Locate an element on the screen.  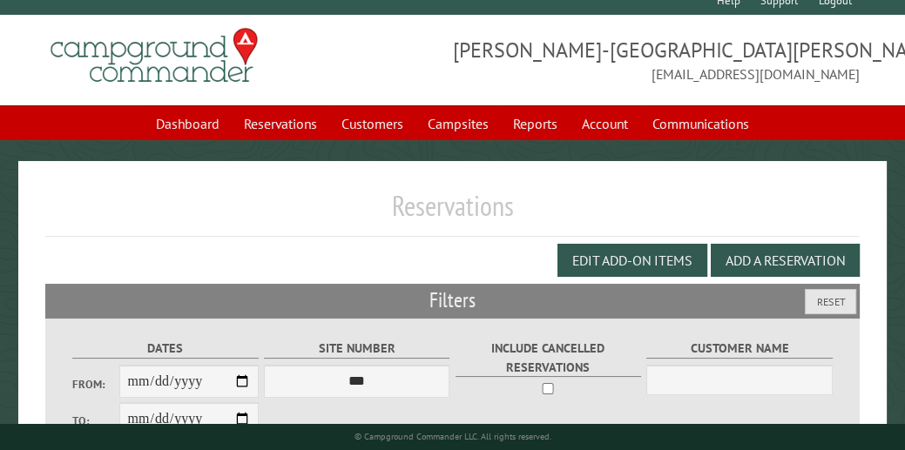
a: Account is located at coordinates (604, 124).